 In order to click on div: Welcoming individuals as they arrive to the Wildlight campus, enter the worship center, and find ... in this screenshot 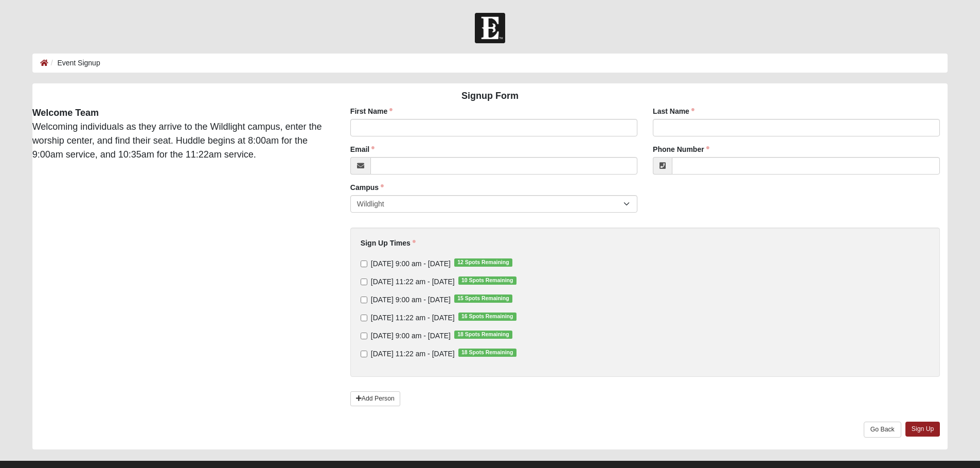, I will do `click(179, 134)`.